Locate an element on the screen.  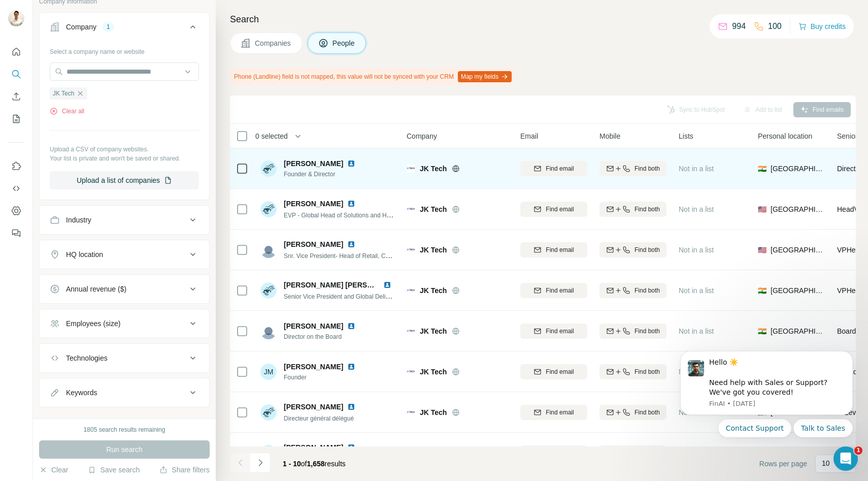
p: 100 is located at coordinates (774, 26).